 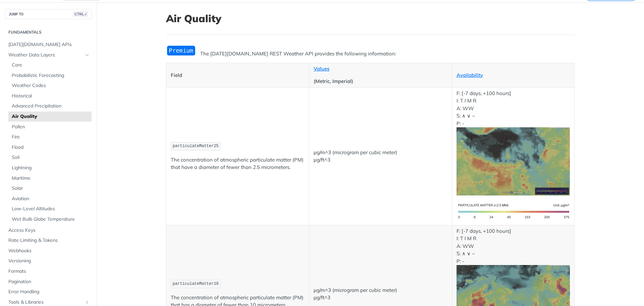 What do you see at coordinates (51, 147) in the screenshot?
I see `span: Flood` at bounding box center [51, 147].